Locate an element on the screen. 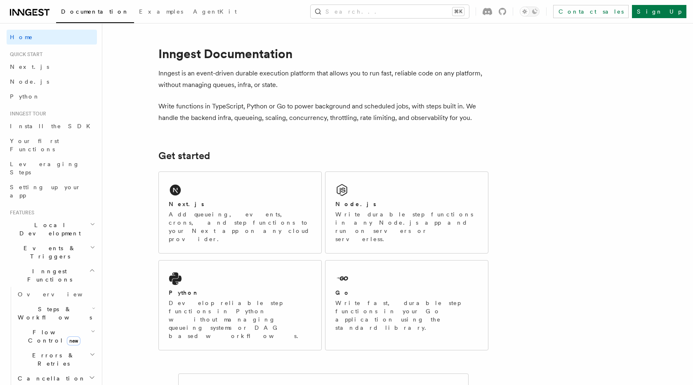 The image size is (693, 385). a: Leveraging Steps is located at coordinates (52, 168).